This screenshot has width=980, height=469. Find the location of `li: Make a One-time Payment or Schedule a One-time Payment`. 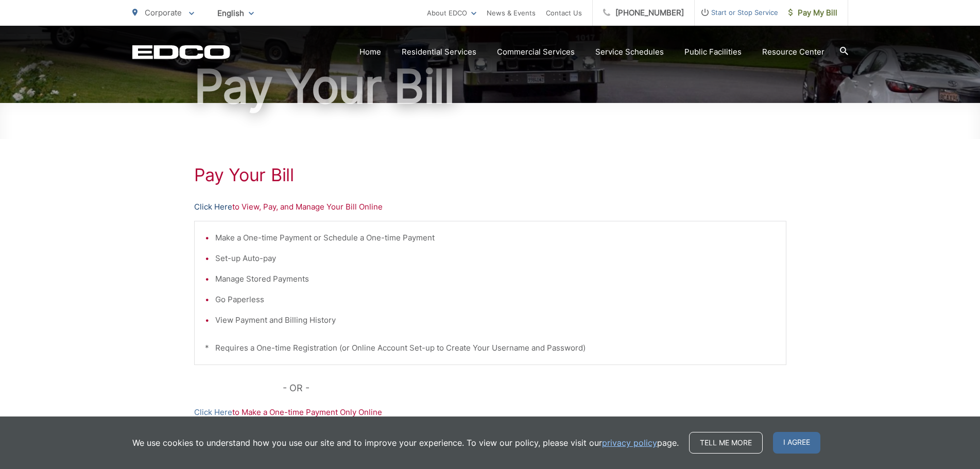

li: Make a One-time Payment or Schedule a One-time Payment is located at coordinates (496, 238).